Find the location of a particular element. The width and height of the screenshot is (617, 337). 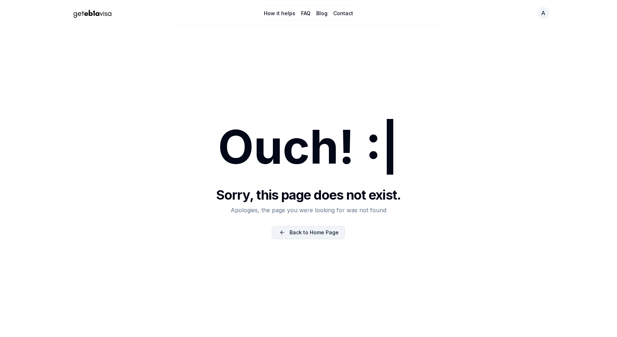

h1: Ouch! :| is located at coordinates (309, 147).